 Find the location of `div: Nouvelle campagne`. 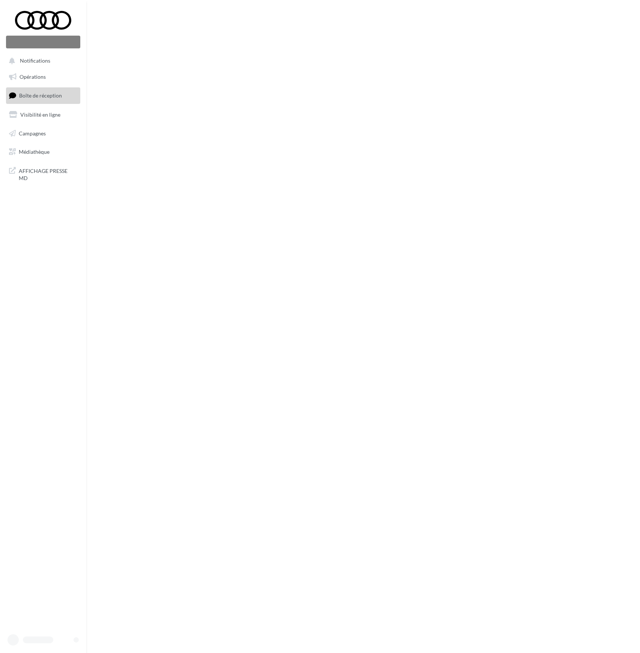

div: Nouvelle campagne is located at coordinates (43, 42).